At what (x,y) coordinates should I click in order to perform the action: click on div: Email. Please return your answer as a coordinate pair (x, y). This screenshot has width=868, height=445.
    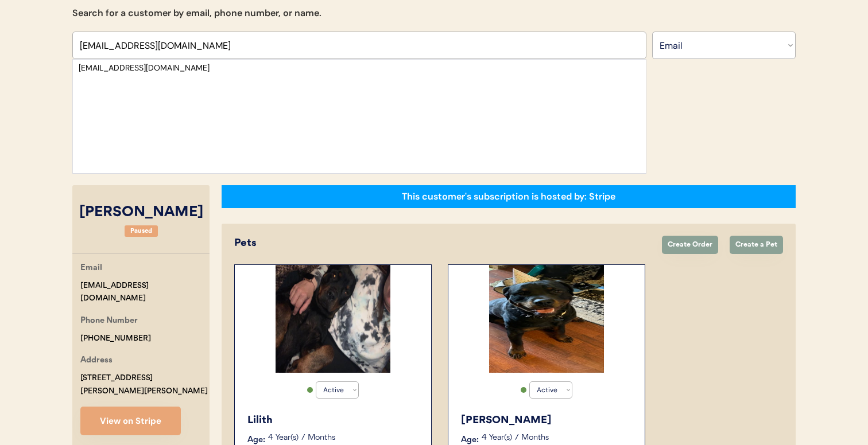
    Looking at the image, I should click on (92, 268).